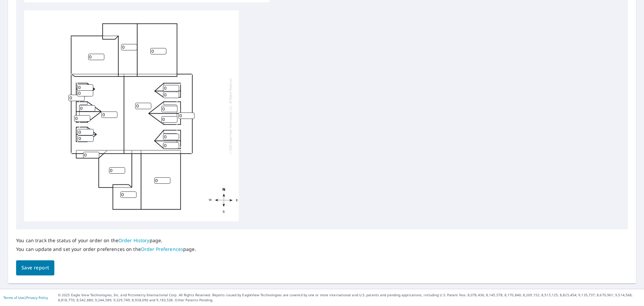  What do you see at coordinates (106, 249) in the screenshot?
I see `p: You can update and set your order preferences on the page.` at bounding box center [106, 249].